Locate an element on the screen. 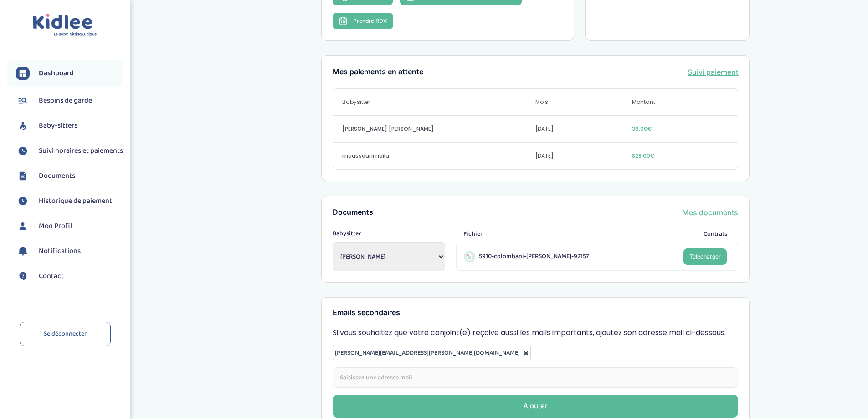 The height and width of the screenshot is (419, 868). img: notification.svg is located at coordinates (23, 251).